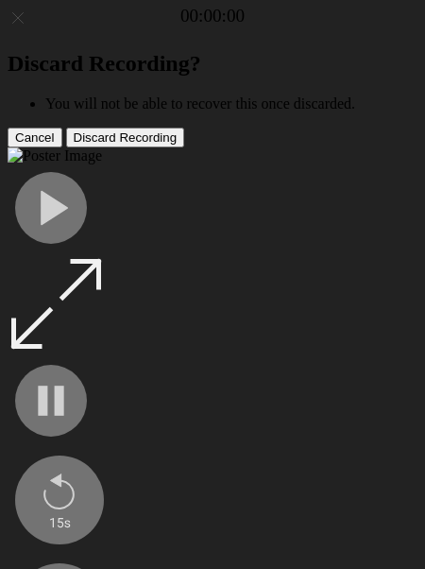 The image size is (425, 569). Describe the element at coordinates (35, 137) in the screenshot. I see `button: Cancel` at that location.